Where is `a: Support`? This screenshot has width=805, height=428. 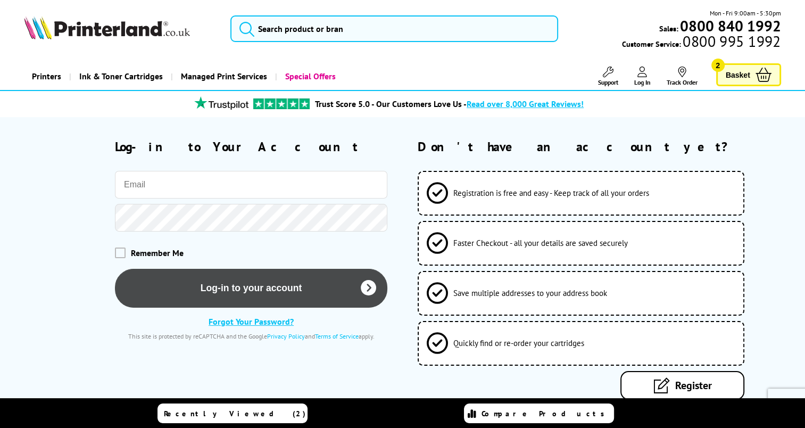
a: Support is located at coordinates (608, 76).